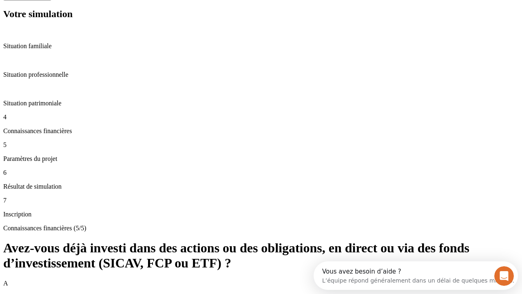 The width and height of the screenshot is (522, 294). I want to click on p: 7, so click(261, 200).